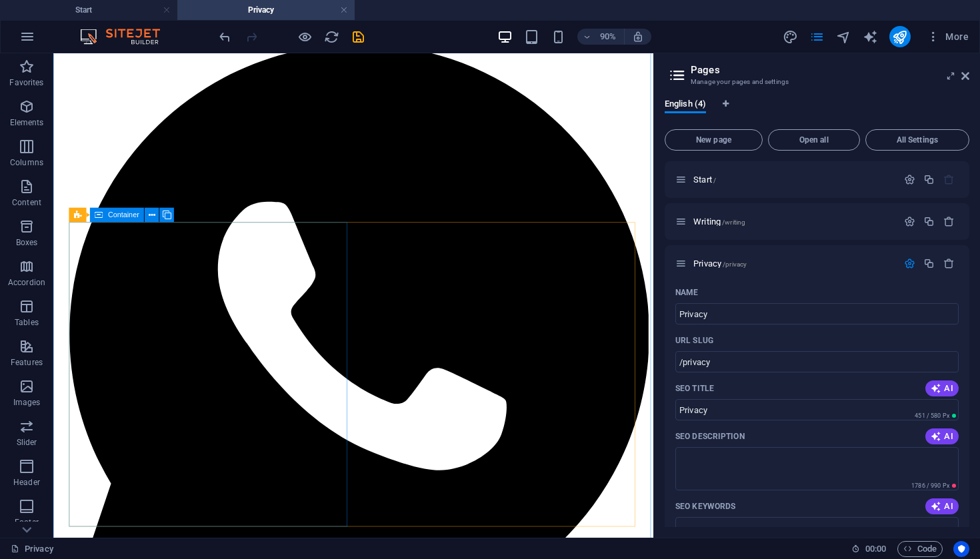 This screenshot has width=980, height=559. What do you see at coordinates (733, 222) in the screenshot?
I see `span: /writing` at bounding box center [733, 222].